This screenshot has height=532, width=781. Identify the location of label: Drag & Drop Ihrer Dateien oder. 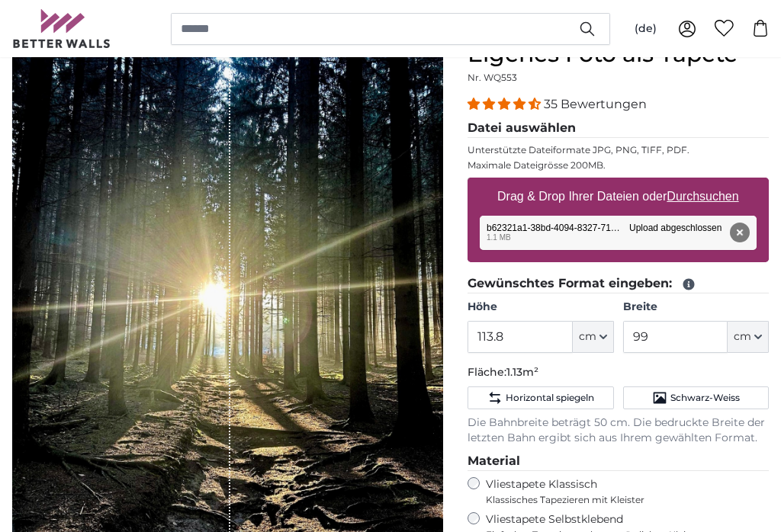
(617, 197).